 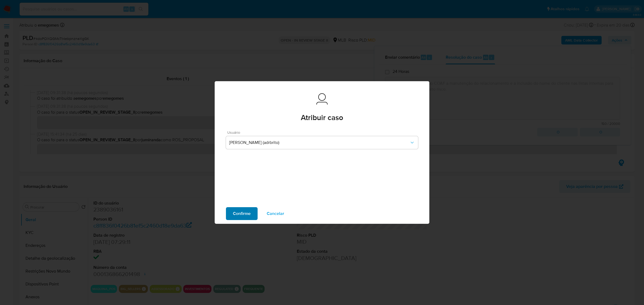 What do you see at coordinates (324, 133) in the screenshot?
I see `span: Usuário` at bounding box center [324, 133].